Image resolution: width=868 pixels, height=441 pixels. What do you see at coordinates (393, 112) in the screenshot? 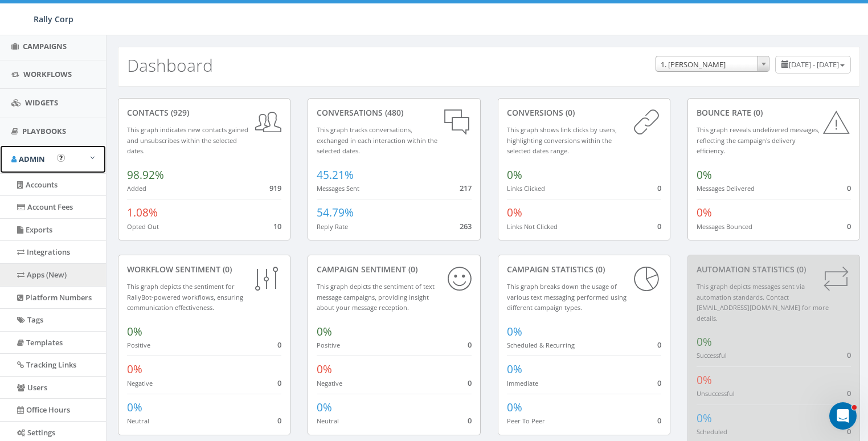
I see `span: (480)` at bounding box center [393, 112].